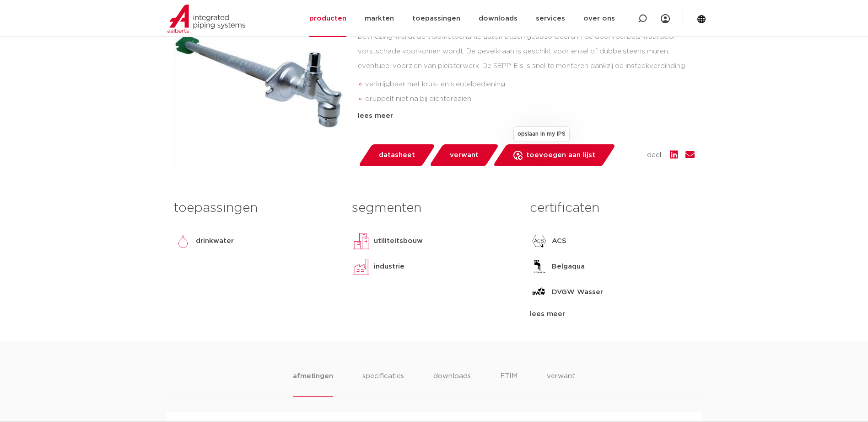 The image size is (868, 422). Describe the element at coordinates (568, 267) in the screenshot. I see `p: Belgaqua` at that location.